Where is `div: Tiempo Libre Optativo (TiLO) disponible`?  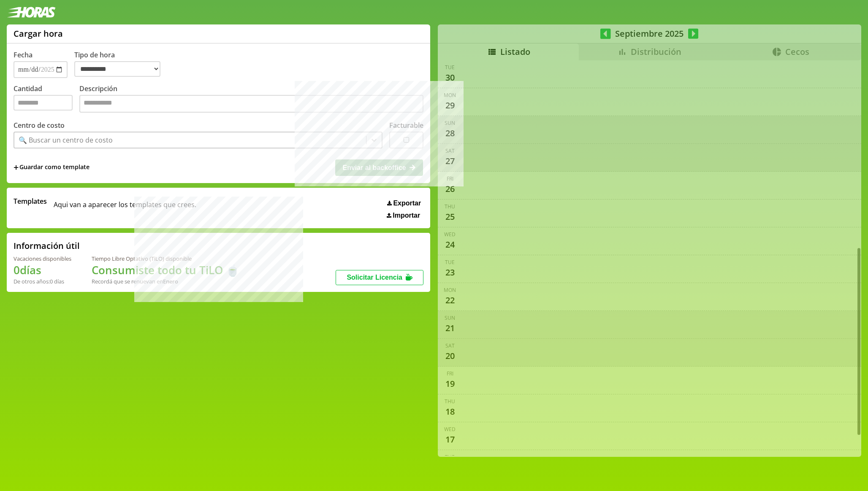
div: Tiempo Libre Optativo (TiLO) disponible is located at coordinates (166, 259).